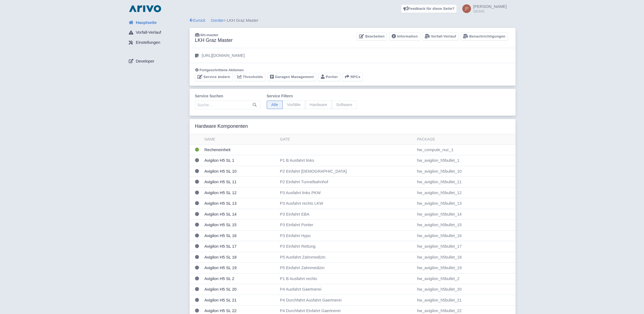 The width and height of the screenshot is (644, 314). What do you see at coordinates (228, 105) in the screenshot?
I see `input: Suche…` at bounding box center [228, 105].